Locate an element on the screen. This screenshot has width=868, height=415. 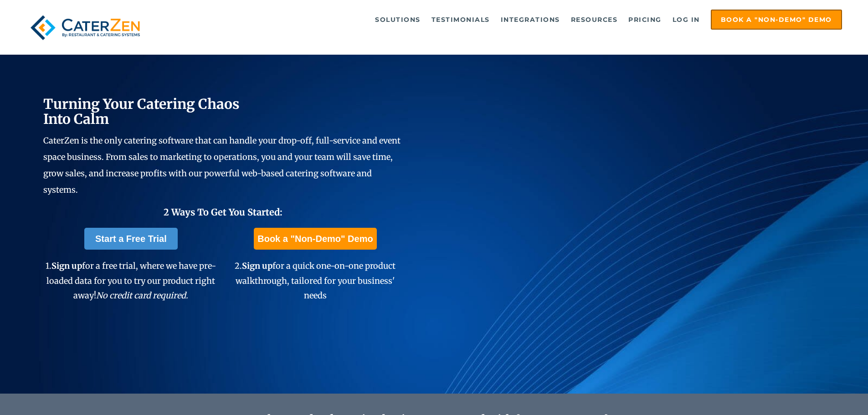
a: Pricing is located at coordinates (644, 19).